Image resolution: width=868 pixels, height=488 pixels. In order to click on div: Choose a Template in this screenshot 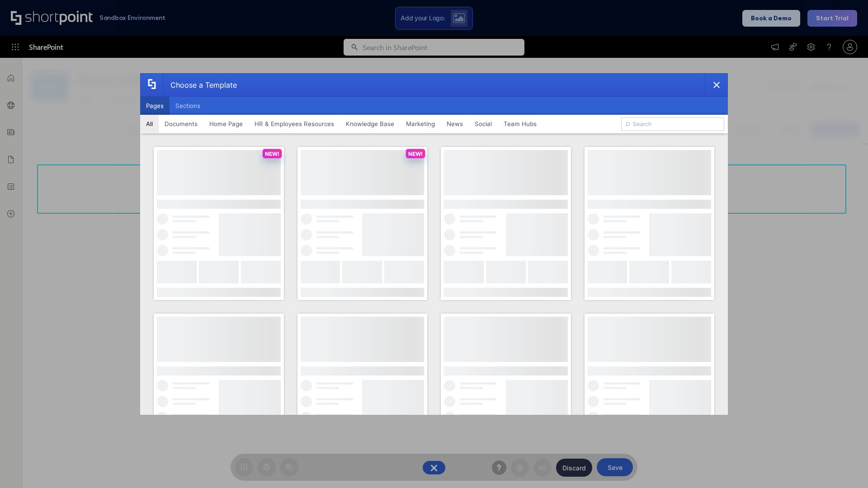, I will do `click(200, 85)`.